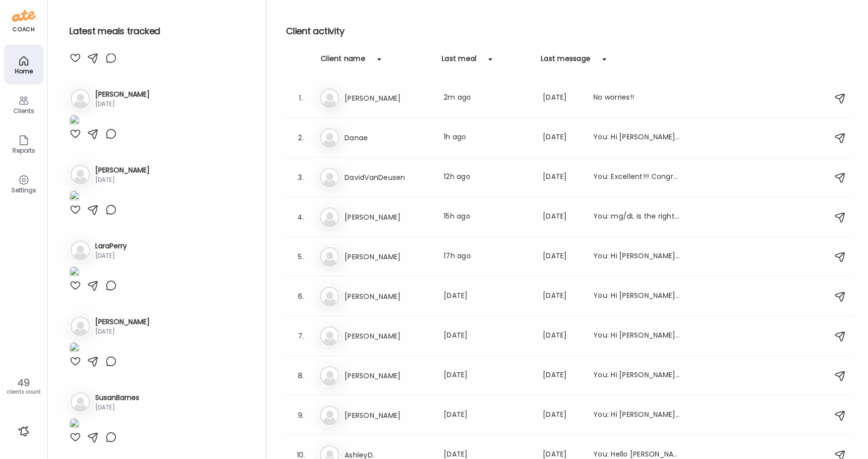 Image resolution: width=868 pixels, height=459 pixels. I want to click on h3: SusanBarnes, so click(117, 398).